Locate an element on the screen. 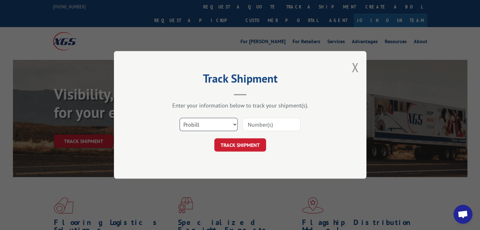  div: Open chat is located at coordinates (463, 215).